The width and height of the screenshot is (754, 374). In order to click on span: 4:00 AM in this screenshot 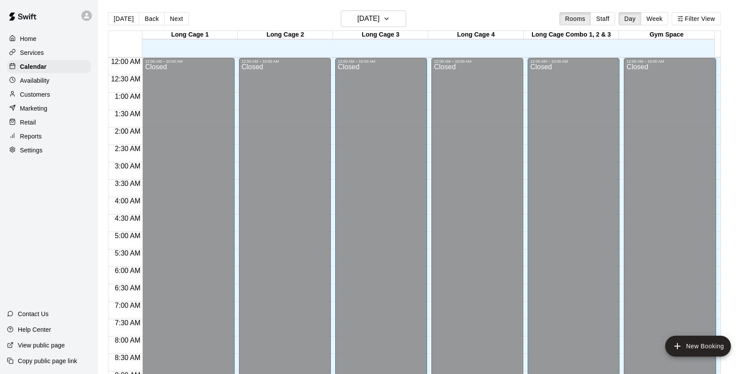, I will do `click(128, 201)`.